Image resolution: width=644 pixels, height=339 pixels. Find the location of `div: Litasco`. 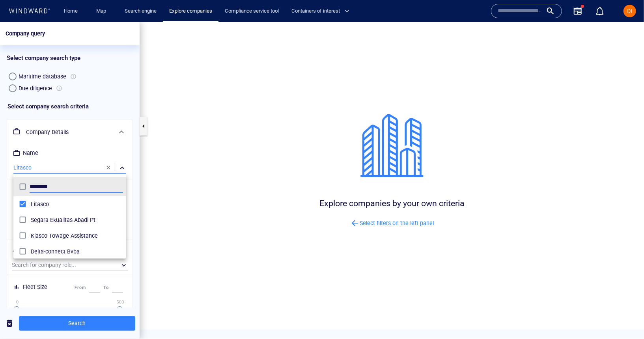

div: Litasco is located at coordinates (77, 182).